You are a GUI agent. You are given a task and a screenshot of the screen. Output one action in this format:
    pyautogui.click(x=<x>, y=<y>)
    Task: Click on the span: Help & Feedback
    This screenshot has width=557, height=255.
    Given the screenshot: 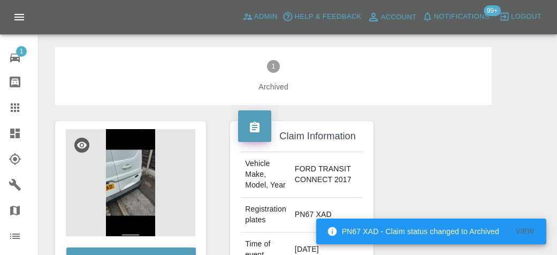 What is the action you would take?
    pyautogui.click(x=327, y=17)
    